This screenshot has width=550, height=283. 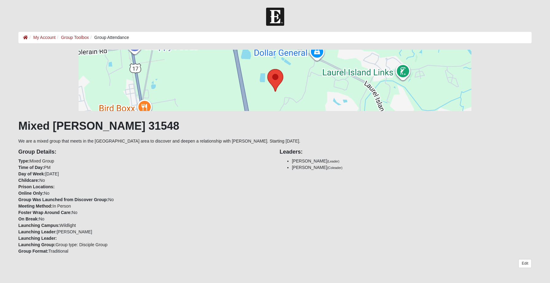 What do you see at coordinates (32, 174) in the screenshot?
I see `strong: Day of Week:` at bounding box center [32, 174].